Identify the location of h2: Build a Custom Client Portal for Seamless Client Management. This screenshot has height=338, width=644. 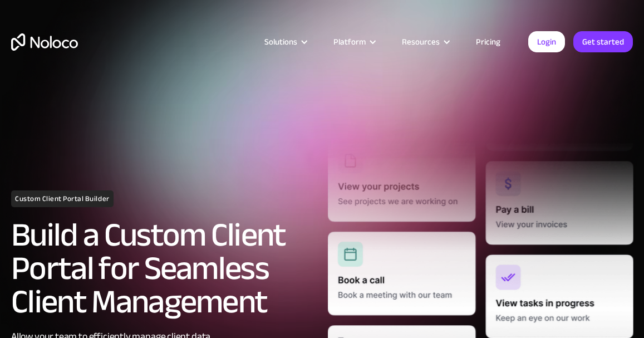
(163, 268).